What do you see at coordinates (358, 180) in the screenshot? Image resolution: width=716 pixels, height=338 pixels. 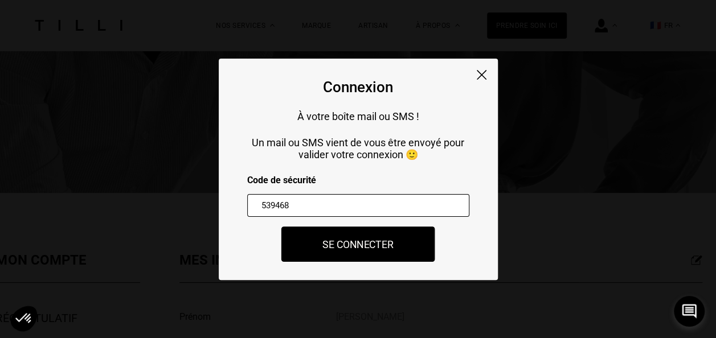 I see `p: Code de sécurité` at bounding box center [358, 180].